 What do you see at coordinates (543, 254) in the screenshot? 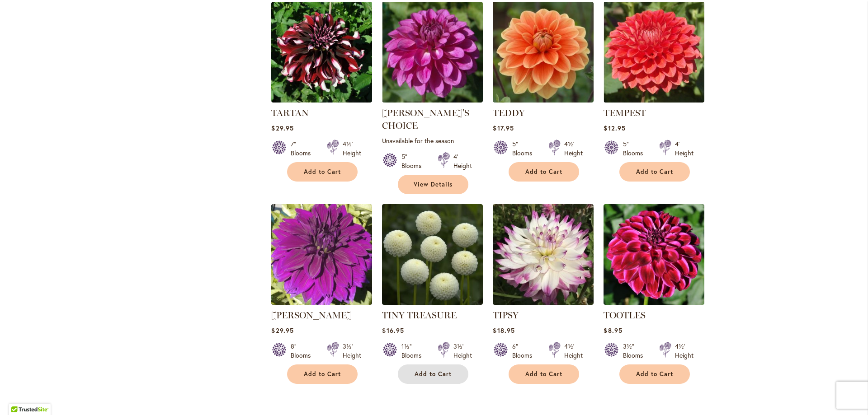
I see `img: TIPSY` at bounding box center [543, 254].